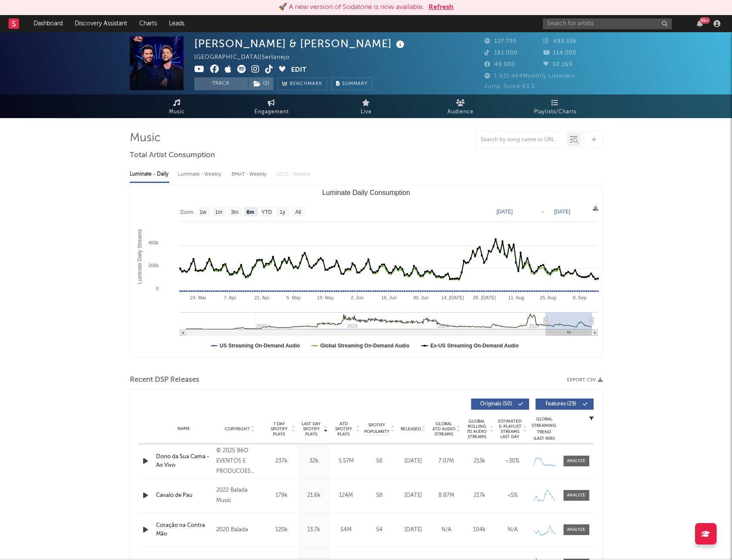 Image resolution: width=732 pixels, height=560 pixels. Describe the element at coordinates (48, 24) in the screenshot. I see `a: Dashboard` at that location.